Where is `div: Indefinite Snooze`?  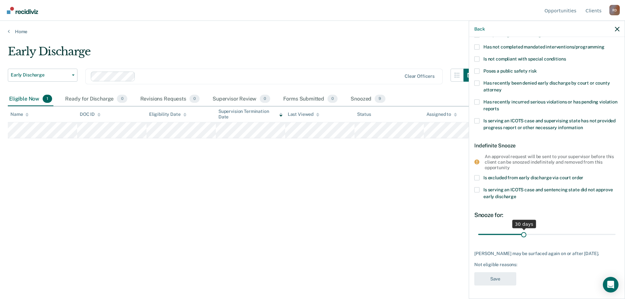
div: Indefinite Snooze is located at coordinates (547, 145).